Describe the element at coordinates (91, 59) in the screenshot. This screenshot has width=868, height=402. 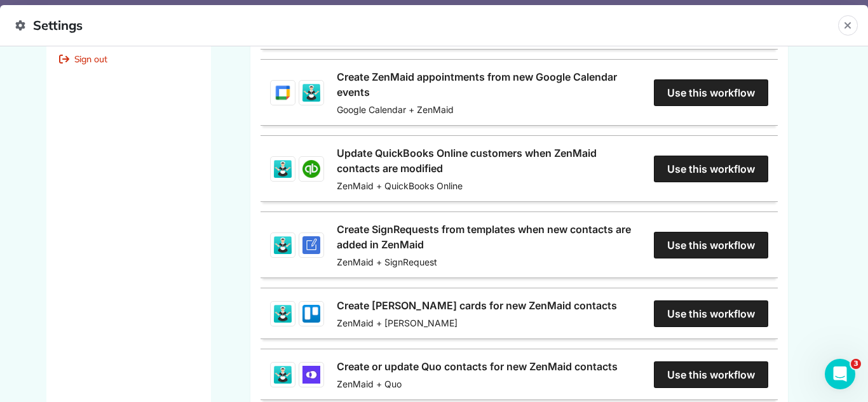
I see `span: Sign out` at that location.